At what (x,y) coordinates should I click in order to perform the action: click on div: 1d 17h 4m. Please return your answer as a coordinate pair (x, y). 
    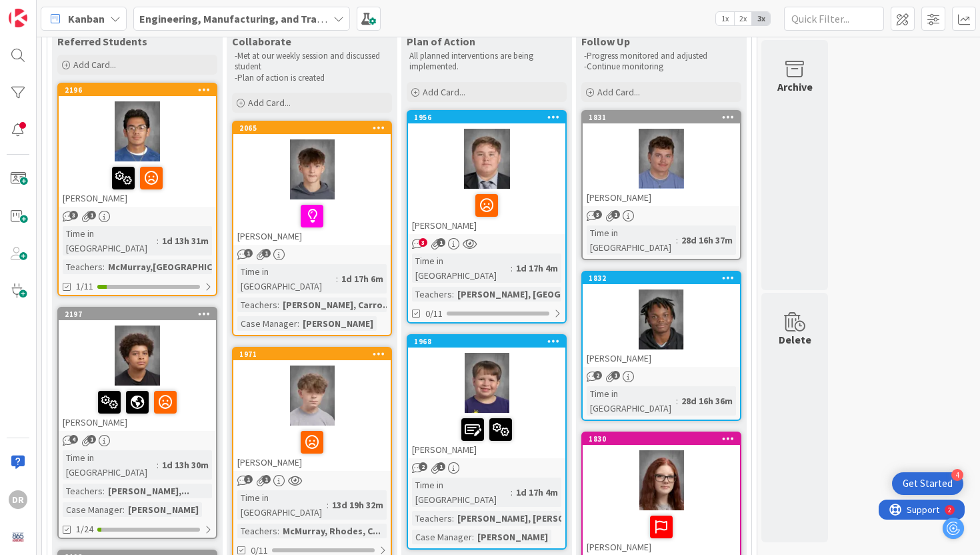
    Looking at the image, I should click on (537, 492).